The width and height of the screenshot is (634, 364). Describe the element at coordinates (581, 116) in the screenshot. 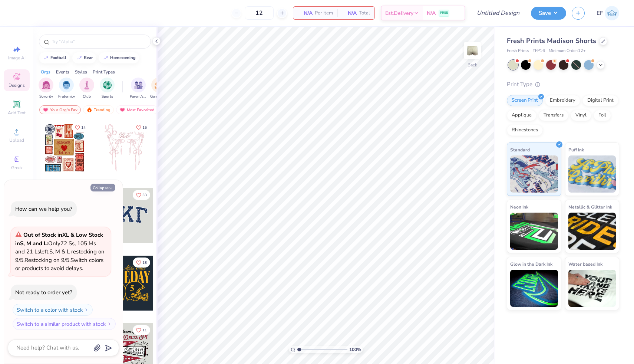

I see `div: Vinyl` at that location.